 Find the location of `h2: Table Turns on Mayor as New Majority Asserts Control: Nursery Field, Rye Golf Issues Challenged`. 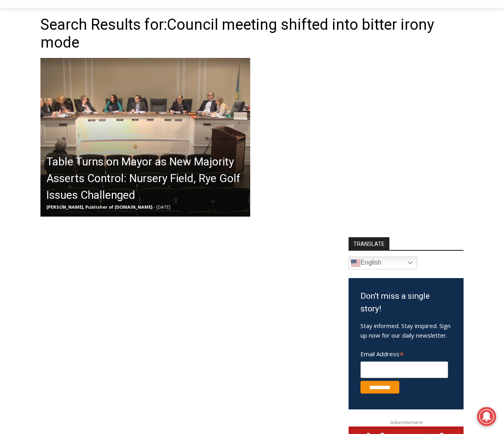

h2: Table Turns on Mayor as New Majority Asserts Control: Nursery Field, Rye Golf Issues Challenged is located at coordinates (147, 179).